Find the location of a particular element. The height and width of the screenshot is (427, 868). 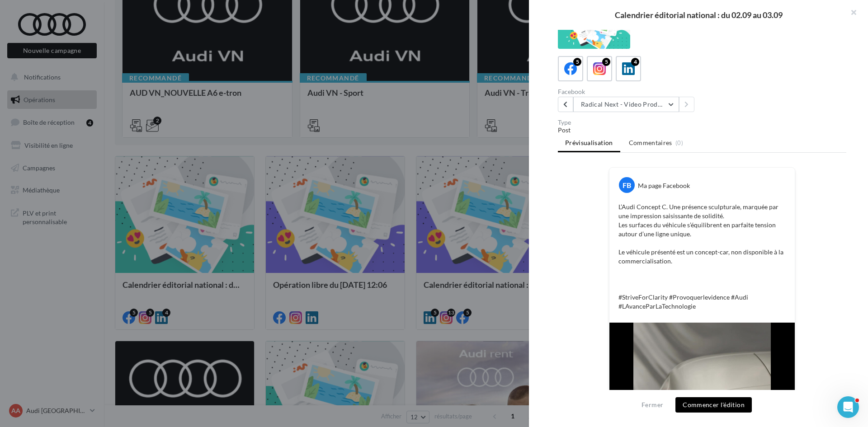

p: L’Audi Concept C. Une présence sculpturale, marquée par une impression saisissante de solidité. L... is located at coordinates (702, 257).